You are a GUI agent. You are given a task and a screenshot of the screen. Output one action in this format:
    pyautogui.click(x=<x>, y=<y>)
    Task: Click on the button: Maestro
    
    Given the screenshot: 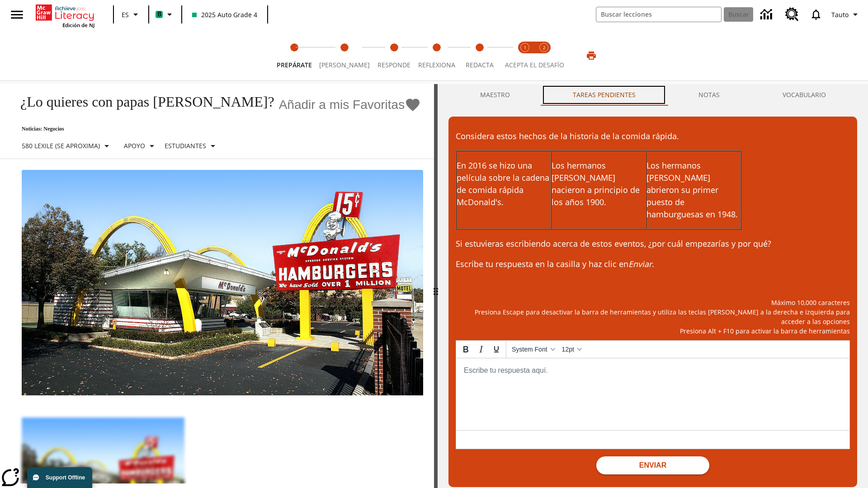 What is the action you would take?
    pyautogui.click(x=495, y=95)
    